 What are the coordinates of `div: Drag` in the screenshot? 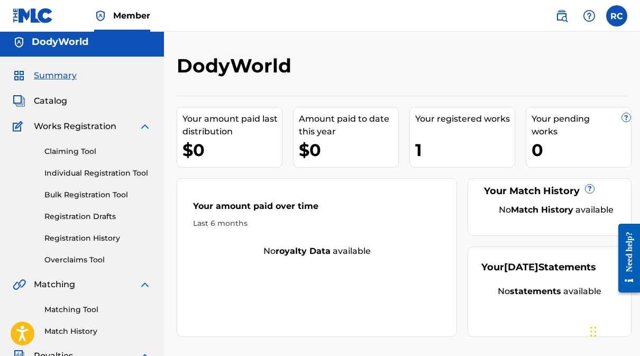 It's located at (594, 332).